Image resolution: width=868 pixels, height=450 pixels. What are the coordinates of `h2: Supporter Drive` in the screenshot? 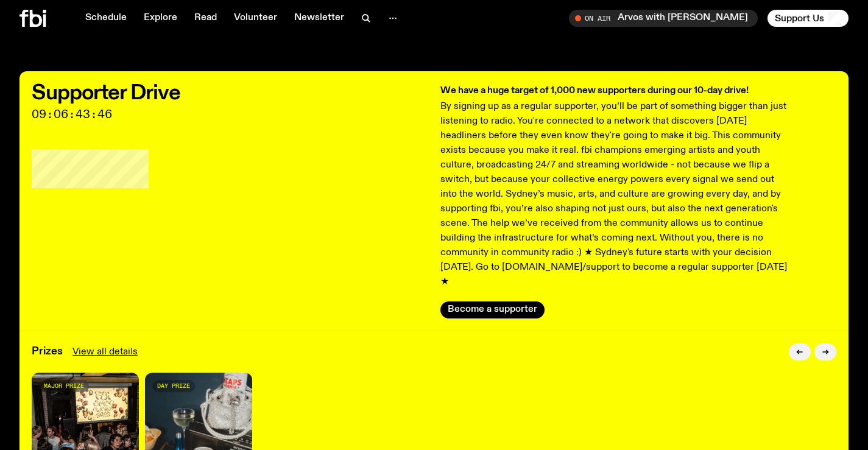 It's located at (230, 93).